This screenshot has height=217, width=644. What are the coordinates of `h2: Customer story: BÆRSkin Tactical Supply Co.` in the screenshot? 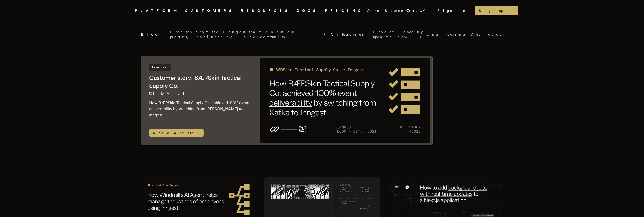 It's located at (199, 82).